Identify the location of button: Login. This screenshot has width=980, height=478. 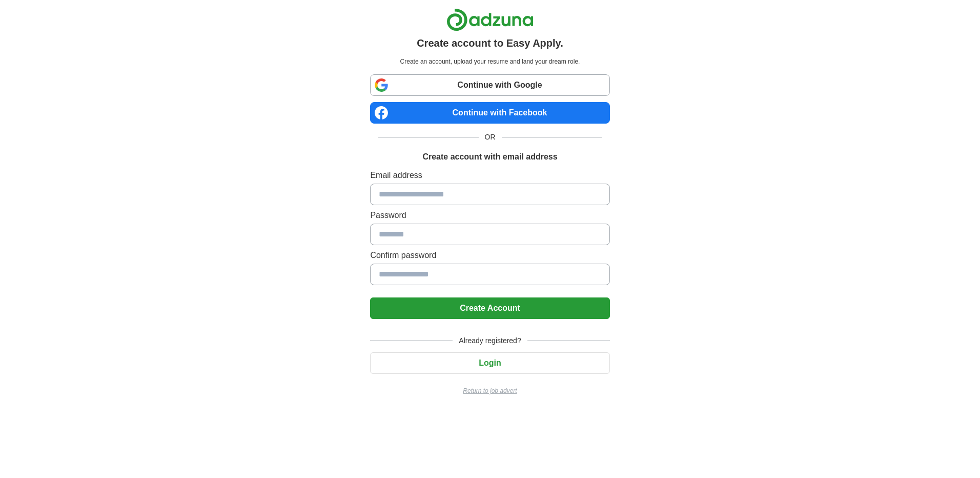
(489, 363).